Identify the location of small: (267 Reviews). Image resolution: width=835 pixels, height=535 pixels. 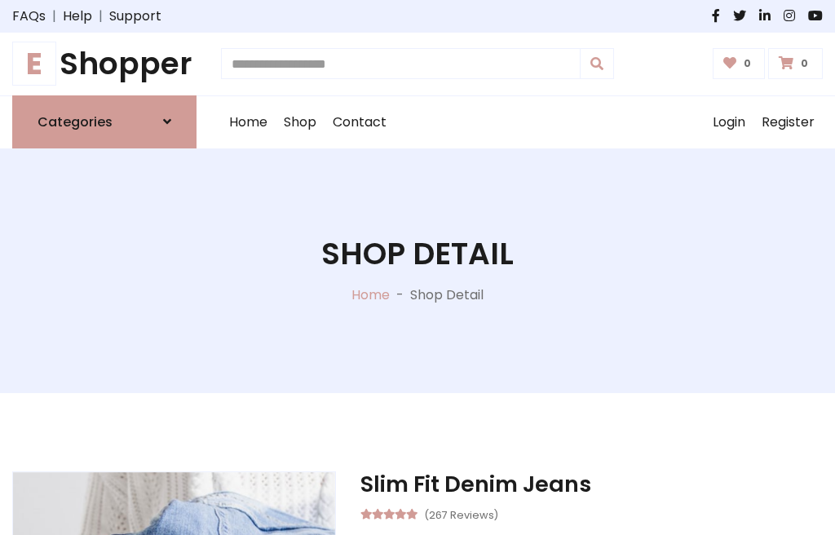
(461, 514).